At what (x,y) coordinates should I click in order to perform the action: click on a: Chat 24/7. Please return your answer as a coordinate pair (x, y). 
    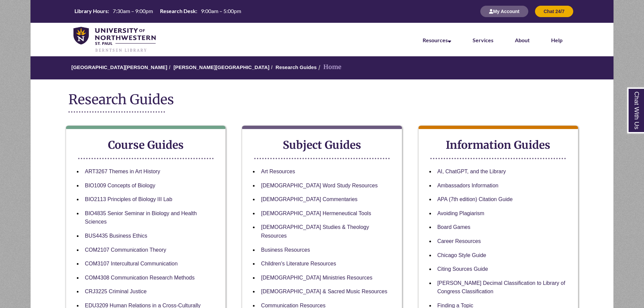
    Looking at the image, I should click on (554, 11).